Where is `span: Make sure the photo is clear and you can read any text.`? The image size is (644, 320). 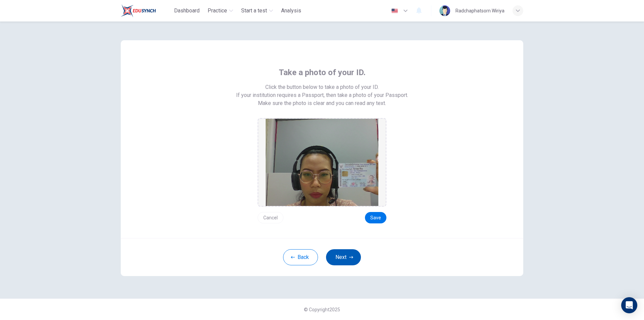 span: Make sure the photo is clear and you can read any text. is located at coordinates (322, 103).